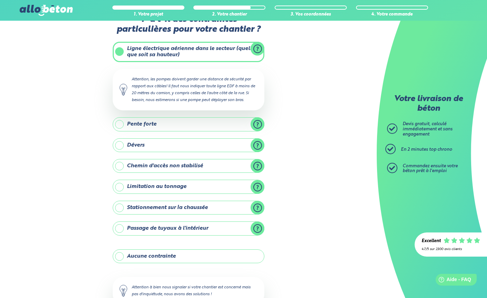 This screenshot has width=487, height=298. Describe the element at coordinates (188, 24) in the screenshot. I see `label: Y-a t-il des contraintes particulières pour votre chantier ?` at that location.